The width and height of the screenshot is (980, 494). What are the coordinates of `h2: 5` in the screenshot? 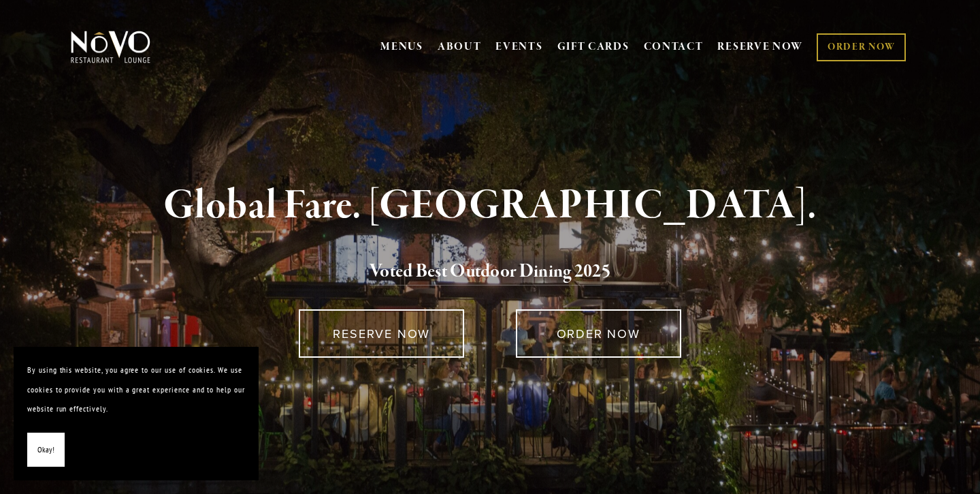 It's located at (490, 272).